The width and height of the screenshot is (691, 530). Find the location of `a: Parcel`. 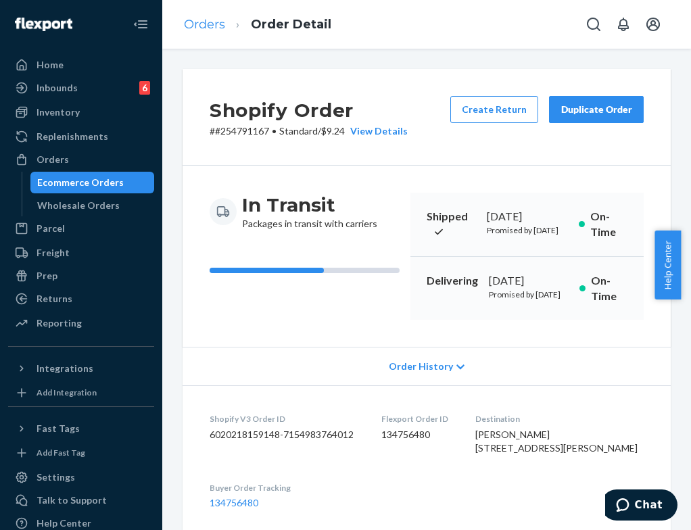

a: Parcel is located at coordinates (81, 229).